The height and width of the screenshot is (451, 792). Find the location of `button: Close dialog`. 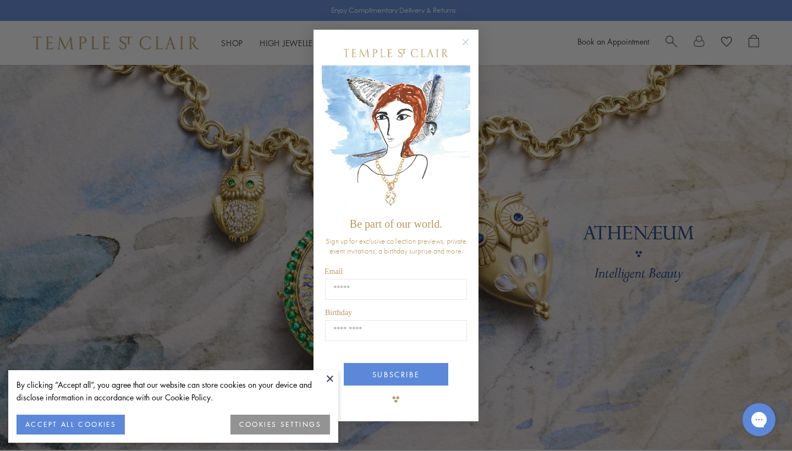

button: Close dialog is located at coordinates (471, 47).